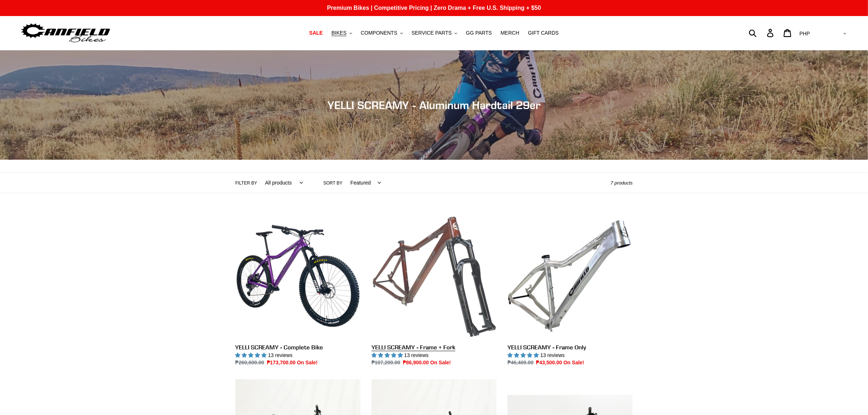  I want to click on button: BIKES, so click(342, 33).